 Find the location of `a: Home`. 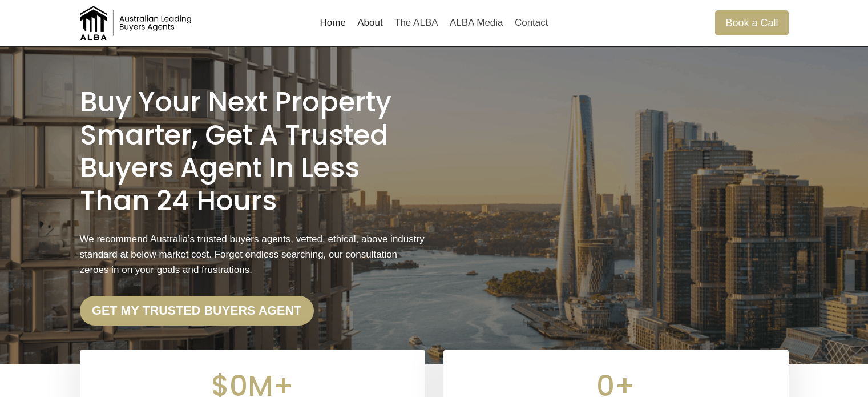

a: Home is located at coordinates (333, 23).